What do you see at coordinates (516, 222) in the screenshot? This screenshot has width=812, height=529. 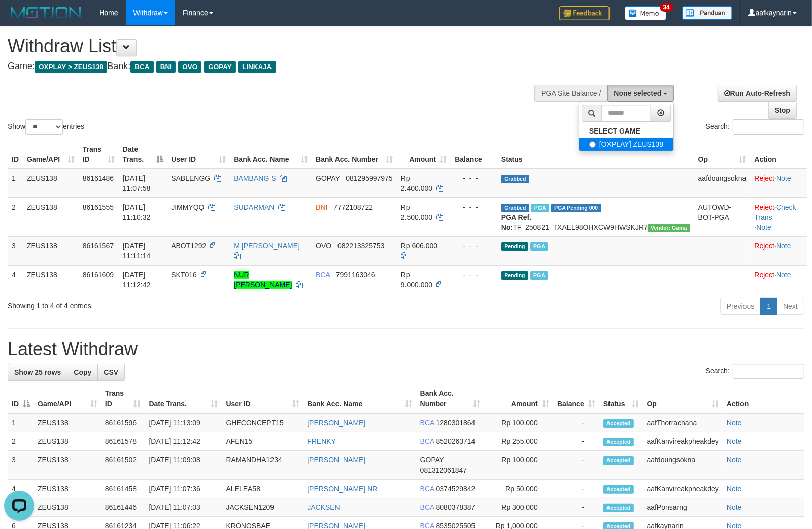 I see `b: PGA Ref. No:` at bounding box center [516, 222].